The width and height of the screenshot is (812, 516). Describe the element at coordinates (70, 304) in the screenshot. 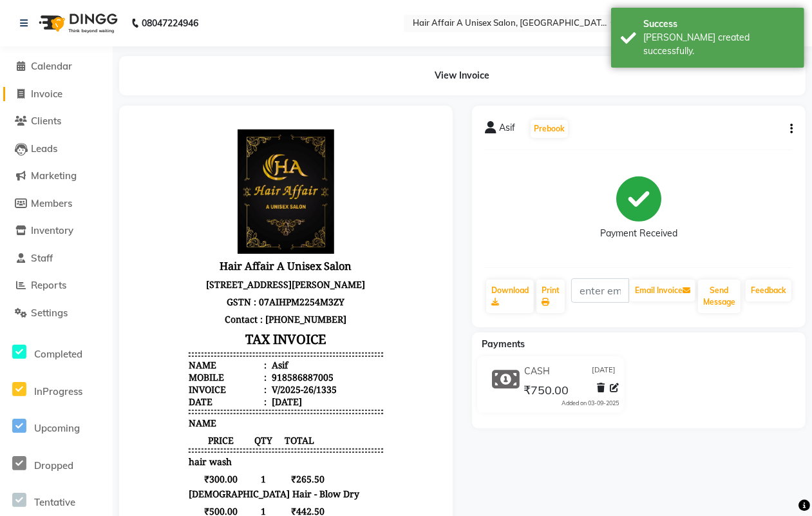

I see `span: NAME` at that location.